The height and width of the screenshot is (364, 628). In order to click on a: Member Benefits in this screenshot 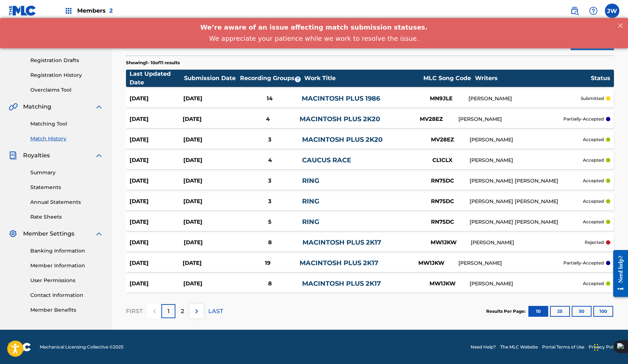, I will do `click(67, 310)`.